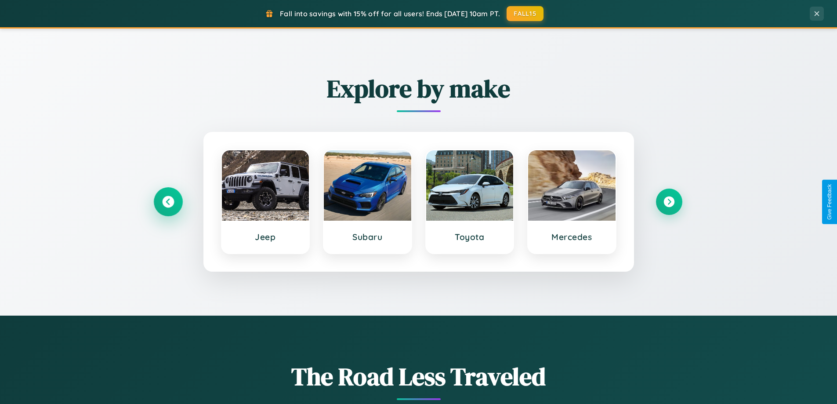  I want to click on h1: The Road Less Traveled, so click(419, 376).